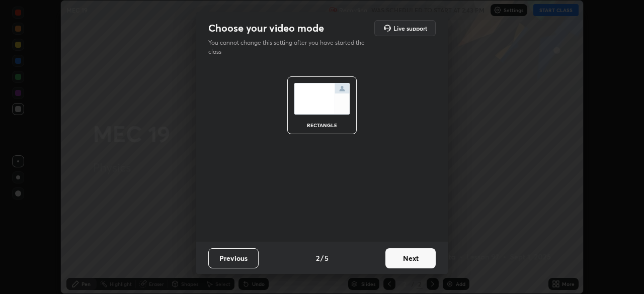 Image resolution: width=644 pixels, height=294 pixels. What do you see at coordinates (410, 28) in the screenshot?
I see `h5: Live support` at bounding box center [410, 28].